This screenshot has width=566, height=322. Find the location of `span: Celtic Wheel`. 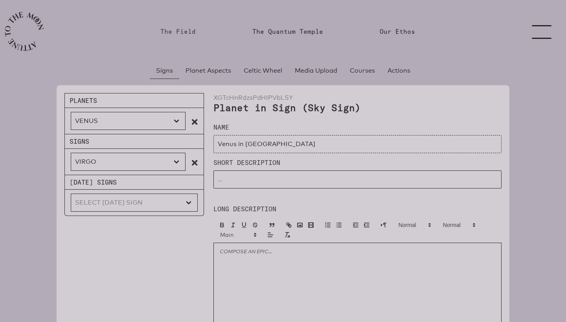

span: Celtic Wheel is located at coordinates (263, 71).